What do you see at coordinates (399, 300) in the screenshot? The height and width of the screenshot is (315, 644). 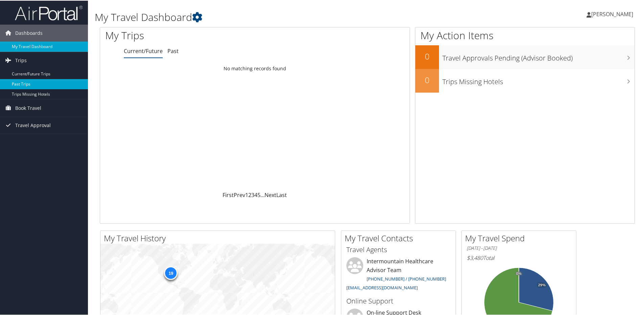 I see `h3: Online Support` at bounding box center [399, 300].